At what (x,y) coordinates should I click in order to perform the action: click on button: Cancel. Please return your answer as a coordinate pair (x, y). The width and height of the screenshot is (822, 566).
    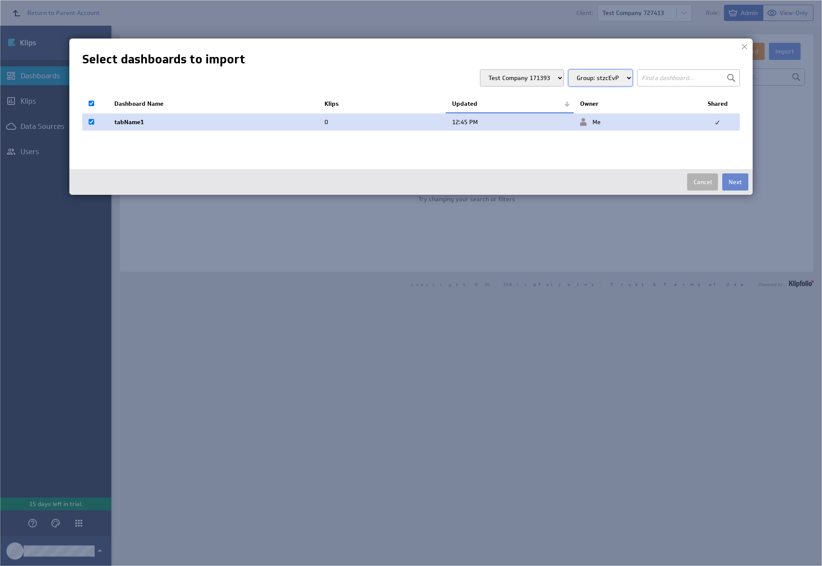
    Looking at the image, I should click on (702, 182).